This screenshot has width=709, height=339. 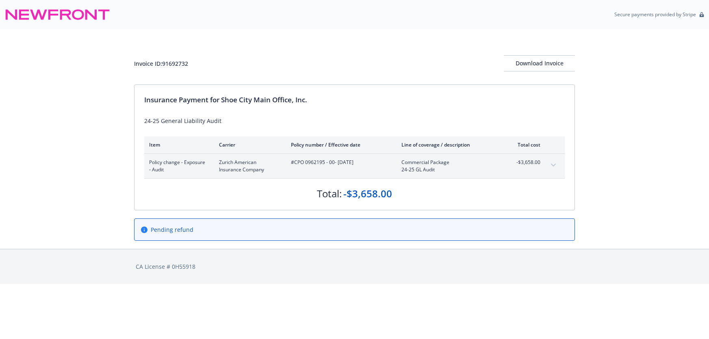 I want to click on div: 24-25 General Liability Audit, so click(x=354, y=121).